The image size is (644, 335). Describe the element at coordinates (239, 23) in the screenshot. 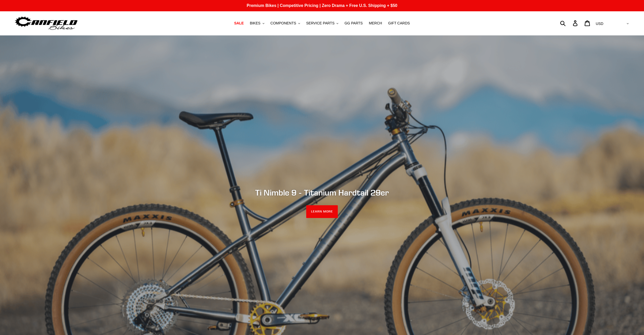

I see `span: SALE` at that location.